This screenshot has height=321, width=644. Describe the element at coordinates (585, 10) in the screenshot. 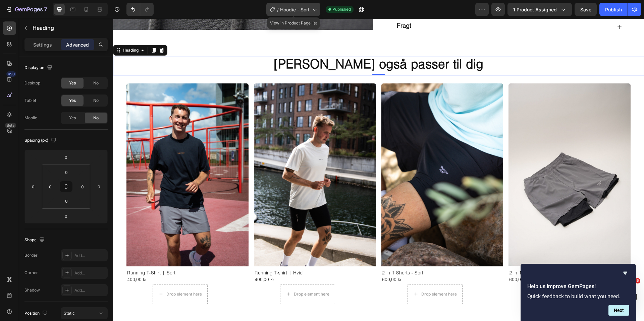

I see `span: Save` at that location.